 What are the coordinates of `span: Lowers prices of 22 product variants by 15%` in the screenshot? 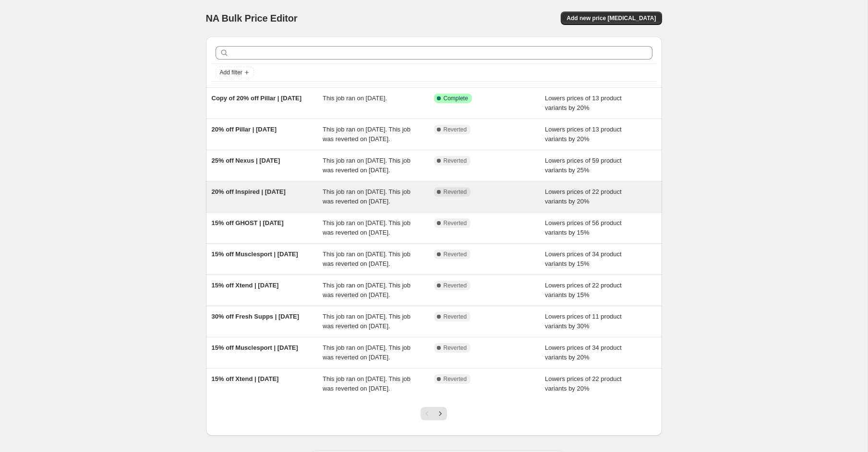 It's located at (584, 290).